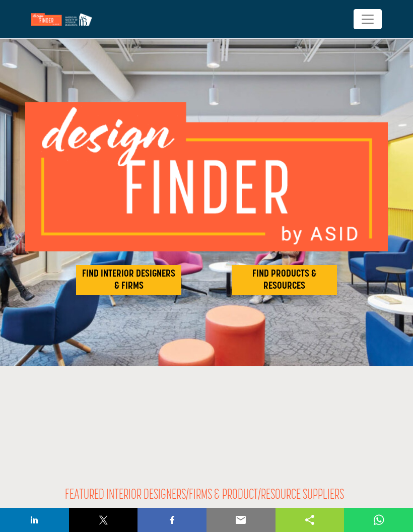 The image size is (413, 532). Describe the element at coordinates (207, 176) in the screenshot. I see `img: image` at that location.